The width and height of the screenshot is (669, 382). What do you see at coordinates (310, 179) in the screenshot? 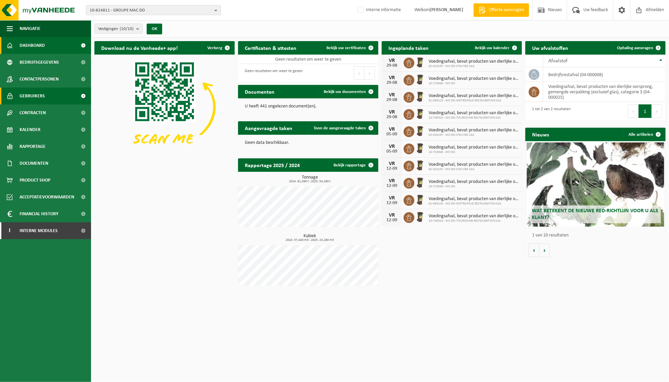
I see `h3: Tonnage` at bounding box center [310, 179].